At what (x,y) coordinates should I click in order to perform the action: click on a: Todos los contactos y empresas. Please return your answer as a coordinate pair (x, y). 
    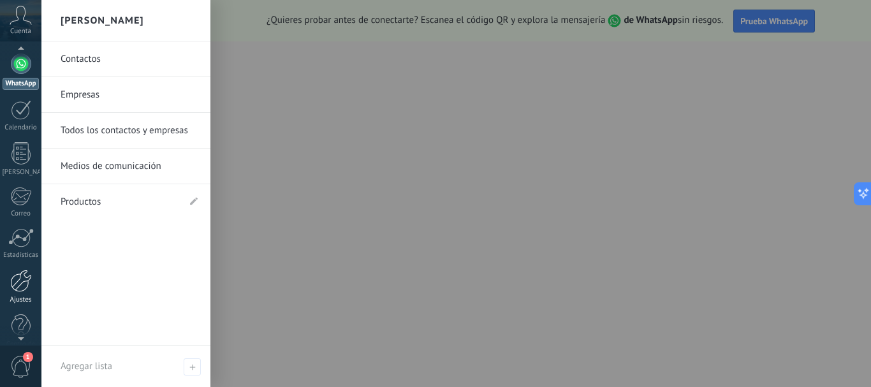
    Looking at the image, I should click on (129, 131).